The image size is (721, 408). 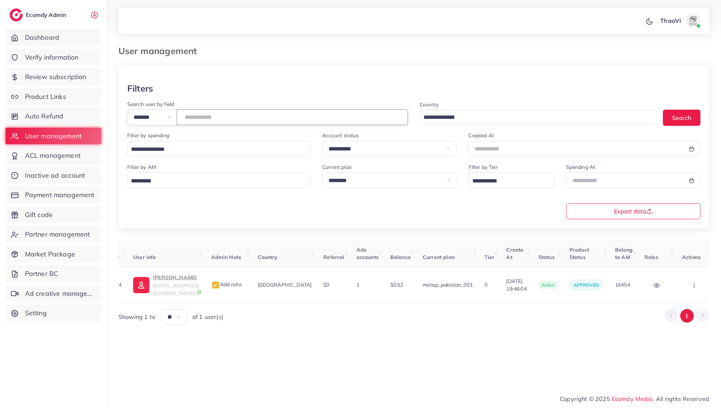 What do you see at coordinates (670, 21) in the screenshot?
I see `p: ThaoVi` at bounding box center [670, 21].